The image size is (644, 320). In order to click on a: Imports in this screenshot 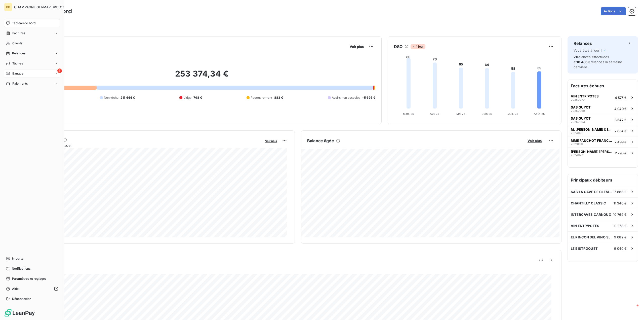, I will do `click(32, 258)`.